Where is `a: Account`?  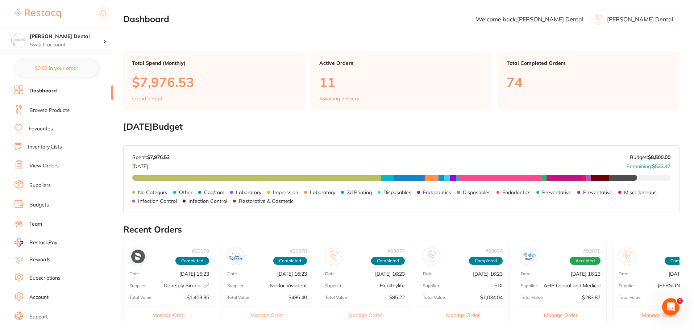
a: Account is located at coordinates (39, 298).